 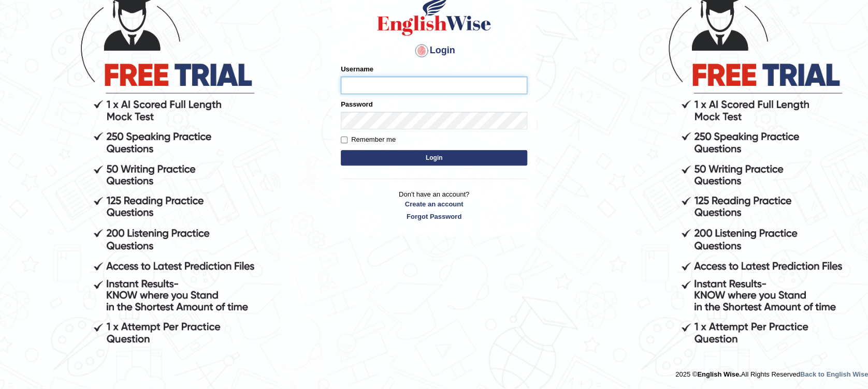 I want to click on button: Login, so click(x=434, y=158).